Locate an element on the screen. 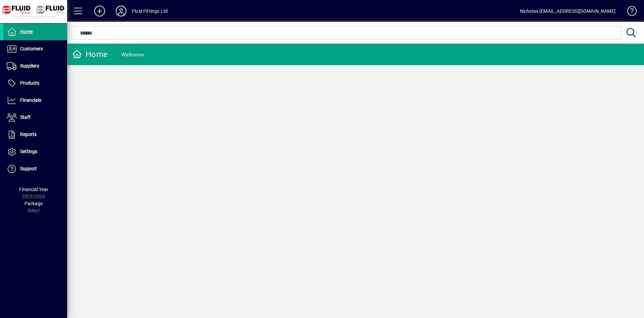  button: Add is located at coordinates (99, 11).